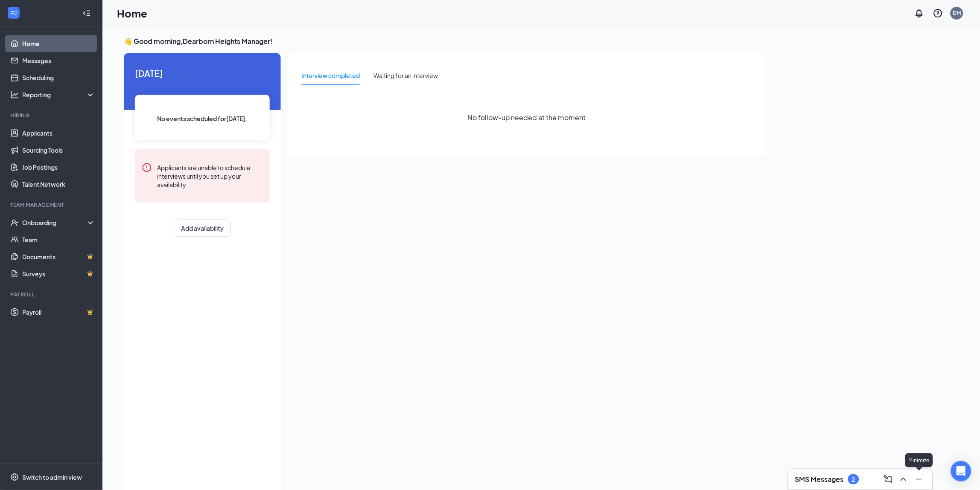 The image size is (980, 490). I want to click on svg: Minimize, so click(919, 480).